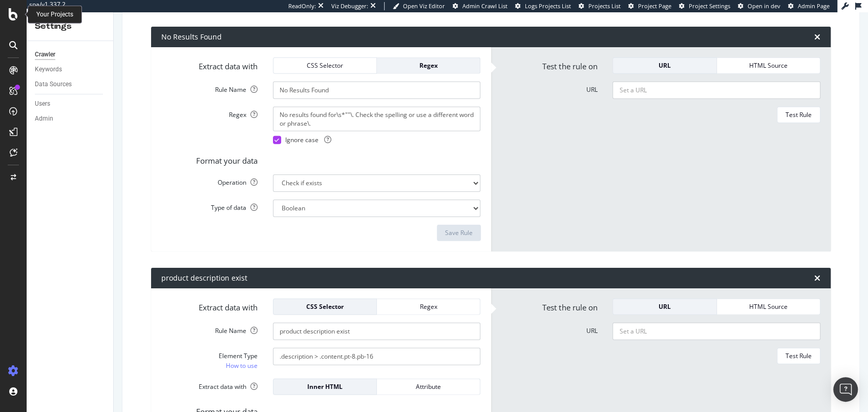 The height and width of the screenshot is (412, 868). I want to click on span: Ignore case, so click(309, 140).